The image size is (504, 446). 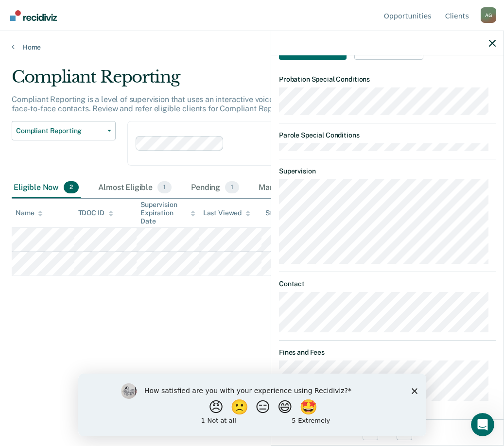 I want to click on div: Compliant Reporting, so click(x=238, y=81).